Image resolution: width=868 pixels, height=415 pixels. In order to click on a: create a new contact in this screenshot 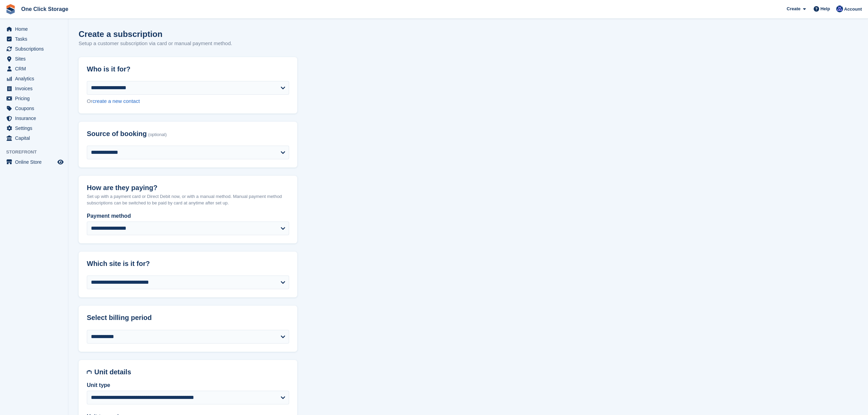, I will do `click(116, 100)`.